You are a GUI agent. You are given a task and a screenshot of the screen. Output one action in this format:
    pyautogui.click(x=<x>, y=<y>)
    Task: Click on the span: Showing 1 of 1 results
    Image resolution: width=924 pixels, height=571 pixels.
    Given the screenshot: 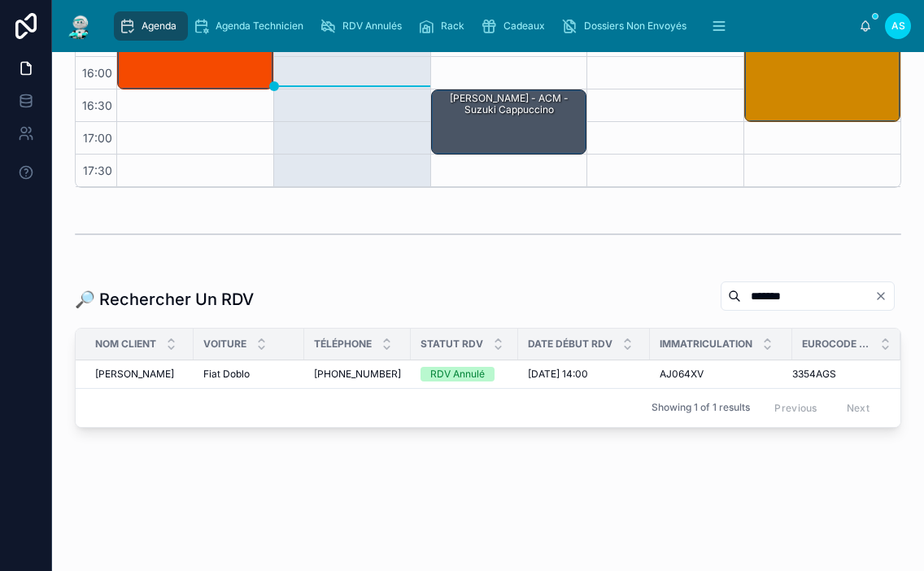 What is the action you would take?
    pyautogui.click(x=700, y=407)
    